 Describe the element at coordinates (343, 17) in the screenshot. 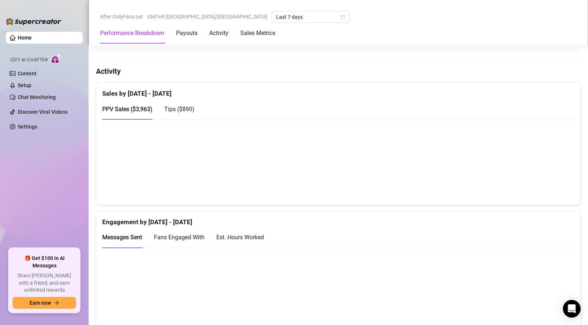

I see `span: calendar` at that location.